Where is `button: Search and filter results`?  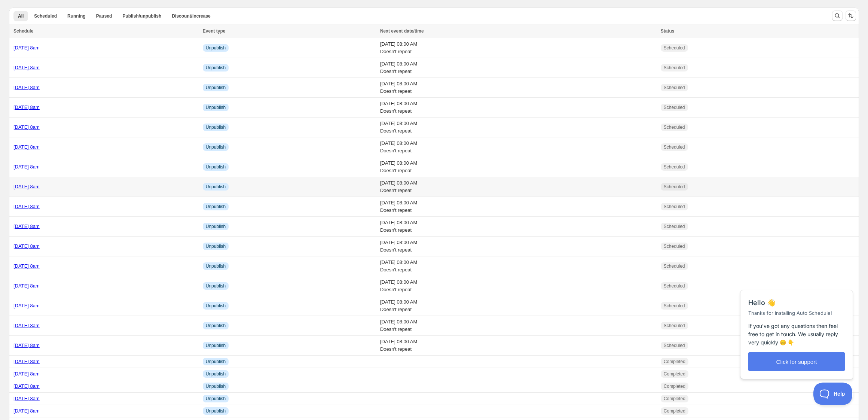 button: Search and filter results is located at coordinates (838, 15).